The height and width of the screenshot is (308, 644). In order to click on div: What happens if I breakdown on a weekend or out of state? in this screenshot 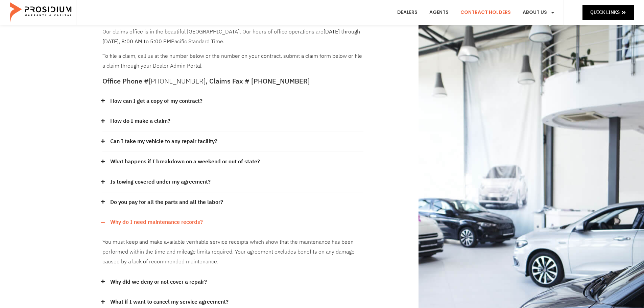, I will do `click(233, 162)`.